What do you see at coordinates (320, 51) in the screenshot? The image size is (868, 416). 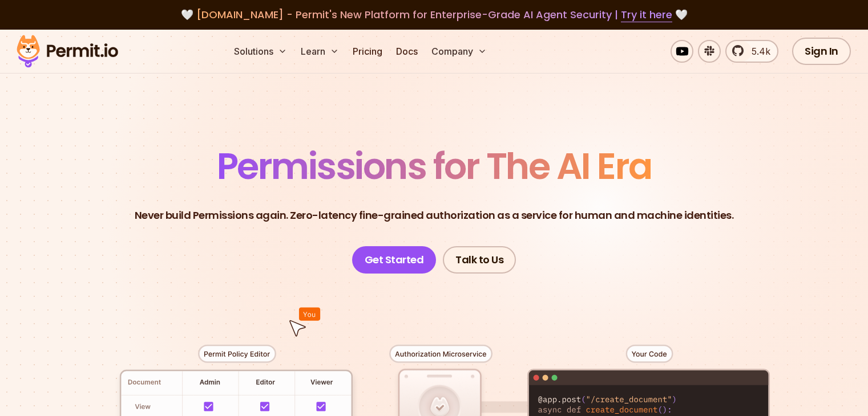 I see `button: Learn` at bounding box center [320, 51].